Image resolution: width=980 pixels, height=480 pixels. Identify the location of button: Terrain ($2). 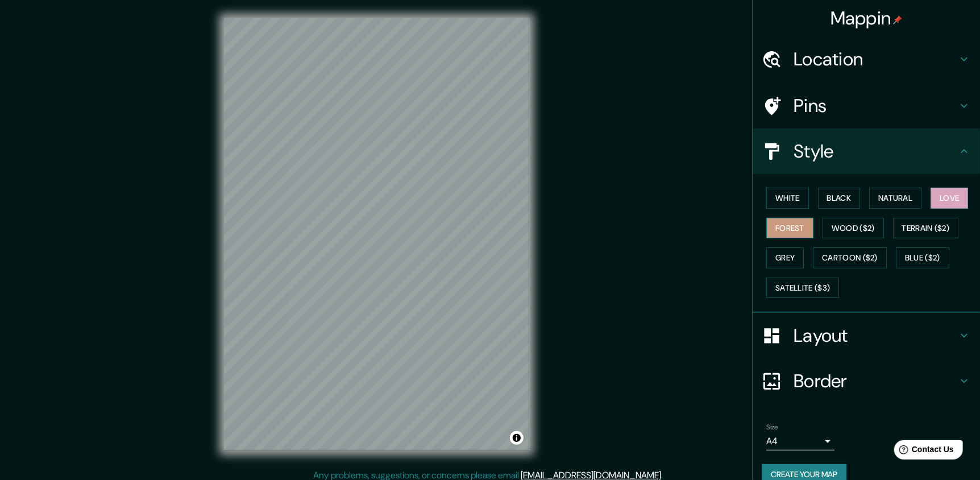
(926, 228).